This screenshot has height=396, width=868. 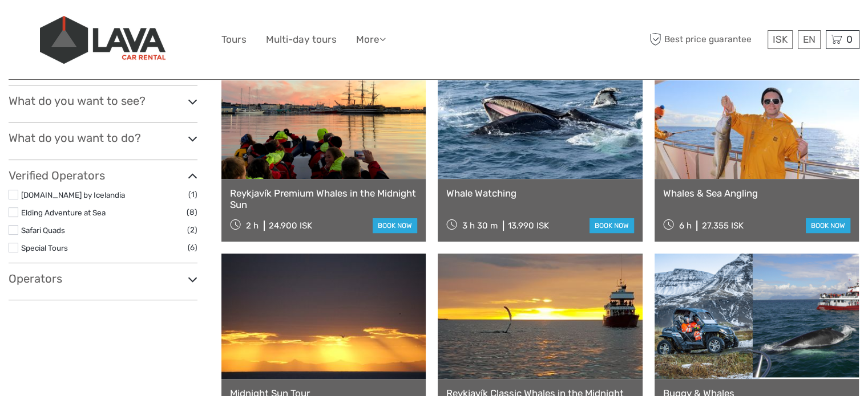 What do you see at coordinates (103, 40) in the screenshot?
I see `img: 523-13fdf7b0-e410-4b32-8dc9-7907fc8d33f7_logo_big.jpg` at bounding box center [103, 40].